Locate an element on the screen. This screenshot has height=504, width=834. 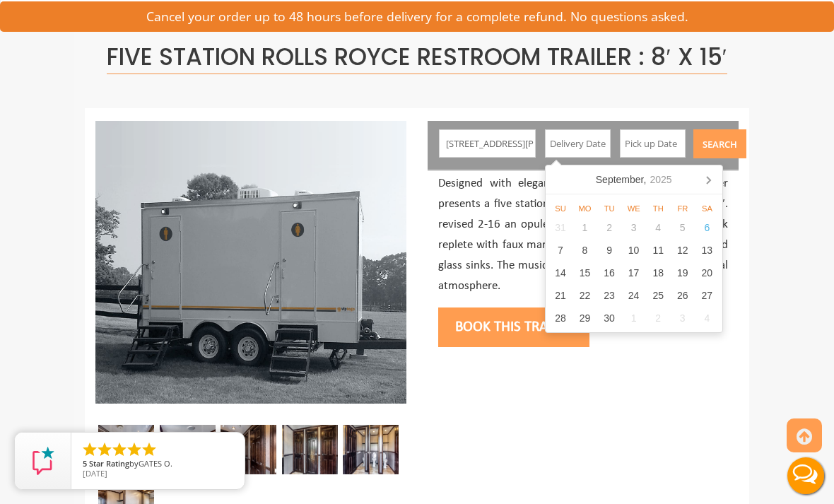
div: Su is located at coordinates (561, 209).